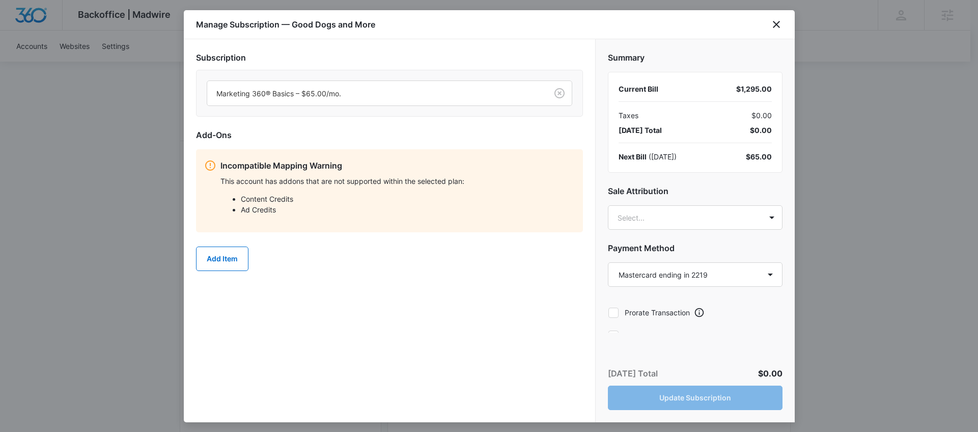 The height and width of the screenshot is (432, 978). I want to click on p: This account has addons that are not supported within the selected plan:, so click(398, 181).